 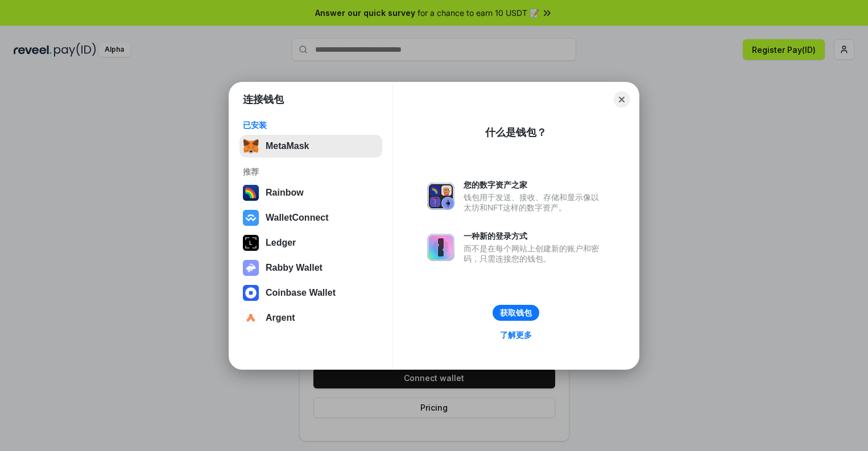 What do you see at coordinates (251, 146) in the screenshot?
I see `img: svg+xml,%3Csvg%20fill%3D%22none%22%20height%3D%2233%22%20viewBox%3D%220%200%2035%2033%22%20width%...` at bounding box center [251, 146].